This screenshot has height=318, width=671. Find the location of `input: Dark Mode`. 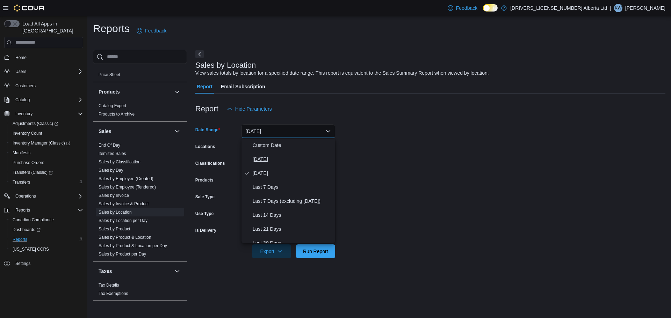

input: Dark Mode is located at coordinates (490, 8).